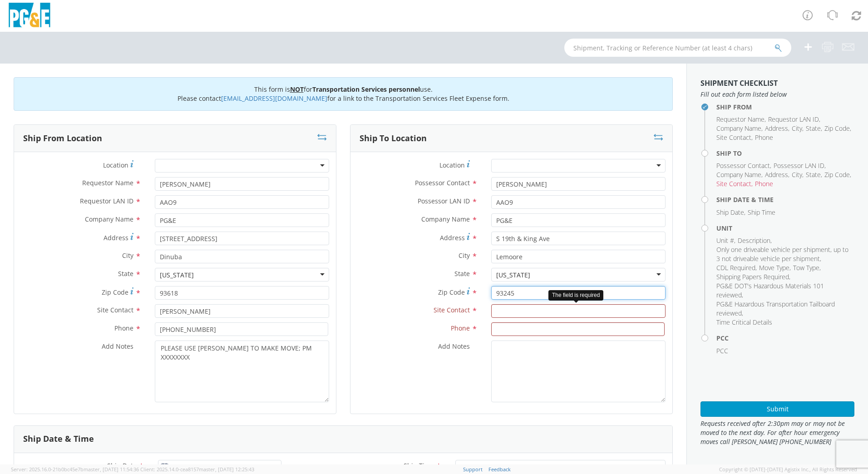 Image resolution: width=868 pixels, height=474 pixels. Describe the element at coordinates (754, 240) in the screenshot. I see `span: Description` at that location.